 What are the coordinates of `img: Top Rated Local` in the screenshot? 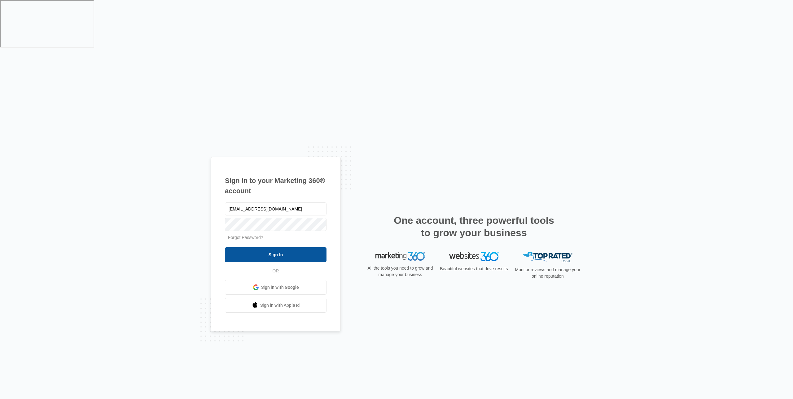 It's located at (547, 257).